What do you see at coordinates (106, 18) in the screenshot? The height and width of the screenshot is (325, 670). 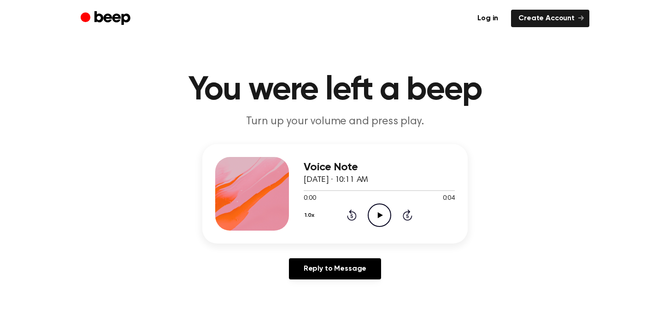 I see `a: Beep` at bounding box center [106, 18].